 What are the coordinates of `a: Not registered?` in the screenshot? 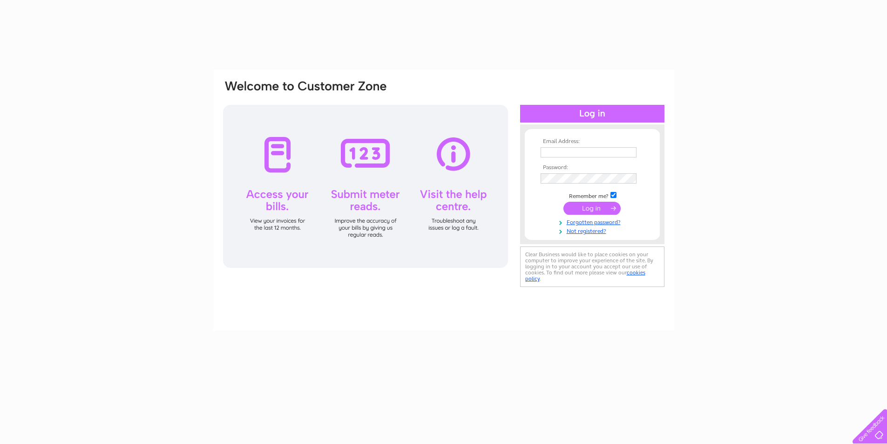 It's located at (593, 230).